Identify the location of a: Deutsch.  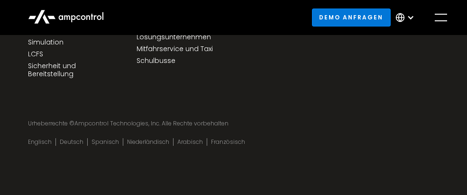
(72, 142).